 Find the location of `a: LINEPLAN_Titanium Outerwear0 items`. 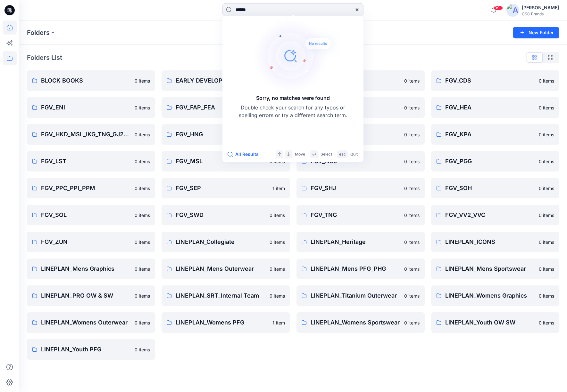

a: LINEPLAN_Titanium Outerwear0 items is located at coordinates (360, 296).